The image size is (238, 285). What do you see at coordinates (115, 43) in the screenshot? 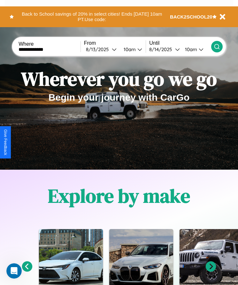
I see `label: From` at bounding box center [115, 43].